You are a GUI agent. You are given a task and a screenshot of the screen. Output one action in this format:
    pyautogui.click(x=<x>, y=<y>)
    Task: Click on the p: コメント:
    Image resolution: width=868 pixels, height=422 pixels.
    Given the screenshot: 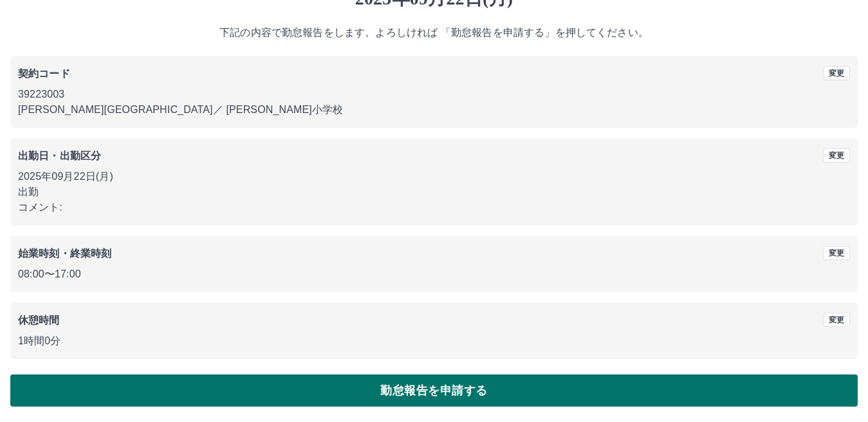 What is the action you would take?
    pyautogui.click(x=434, y=208)
    